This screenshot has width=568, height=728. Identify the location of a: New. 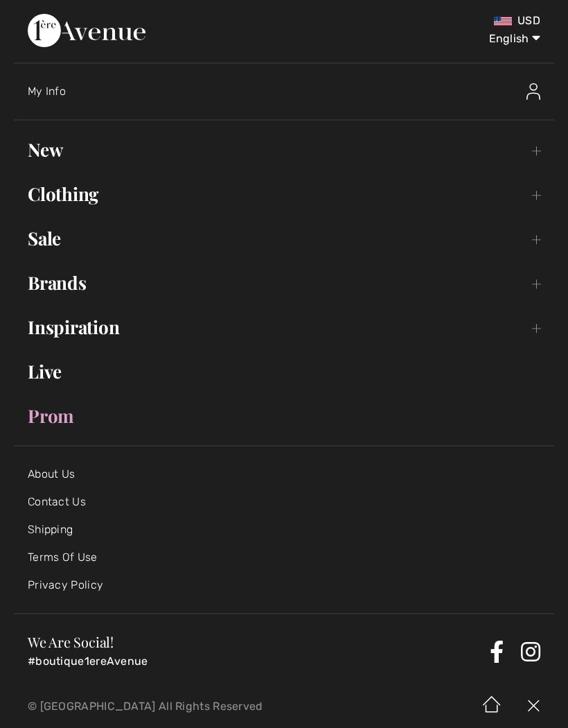
(284, 150).